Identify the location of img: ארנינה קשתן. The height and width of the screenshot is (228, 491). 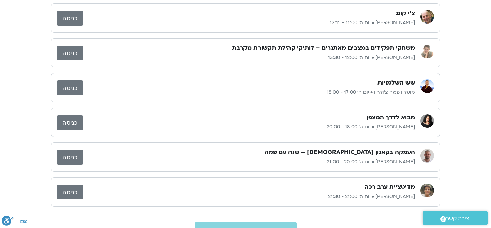
(427, 121).